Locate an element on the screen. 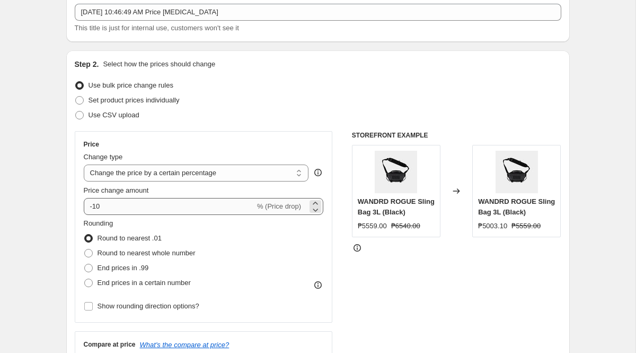  span: Price change amount is located at coordinates (116, 190).